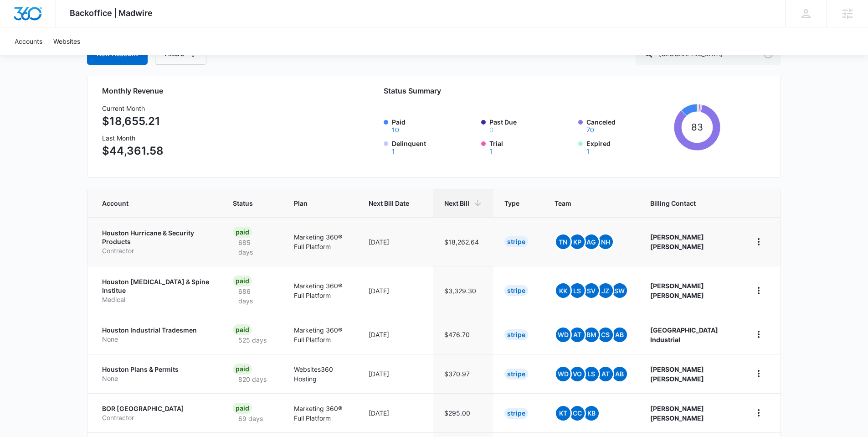 The image size is (868, 437). Describe the element at coordinates (606, 291) in the screenshot. I see `span: JZ` at that location.